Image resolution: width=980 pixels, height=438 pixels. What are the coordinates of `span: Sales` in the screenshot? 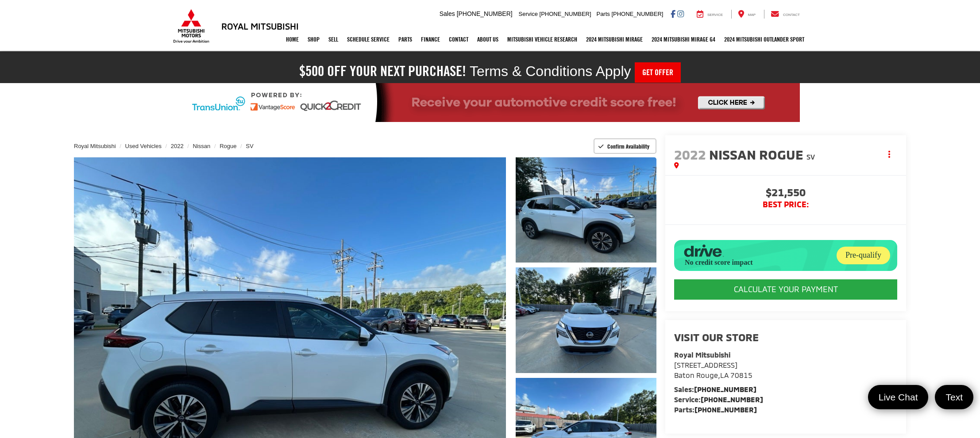 It's located at (447, 14).